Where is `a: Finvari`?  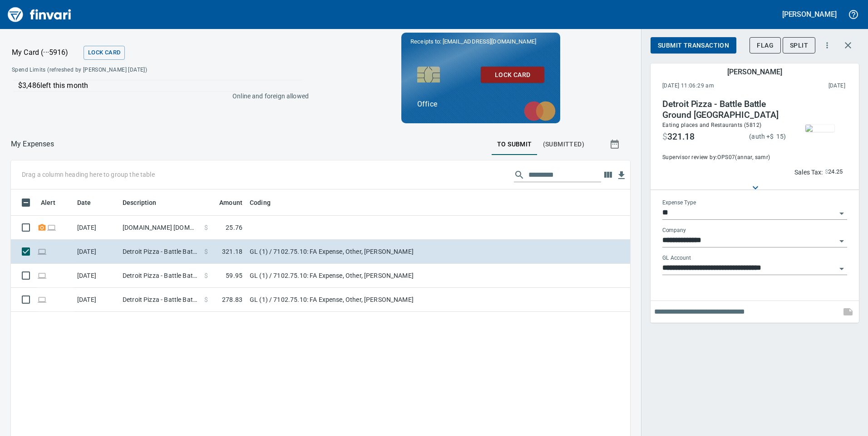
a: Finvari is located at coordinates (39, 15).